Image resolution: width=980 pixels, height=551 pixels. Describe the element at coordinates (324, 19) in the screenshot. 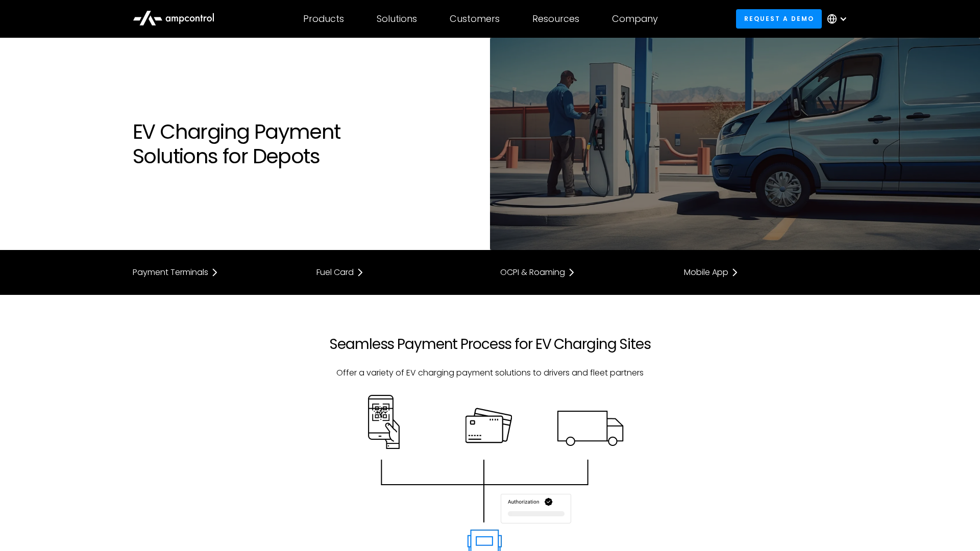

I see `div: Products` at that location.